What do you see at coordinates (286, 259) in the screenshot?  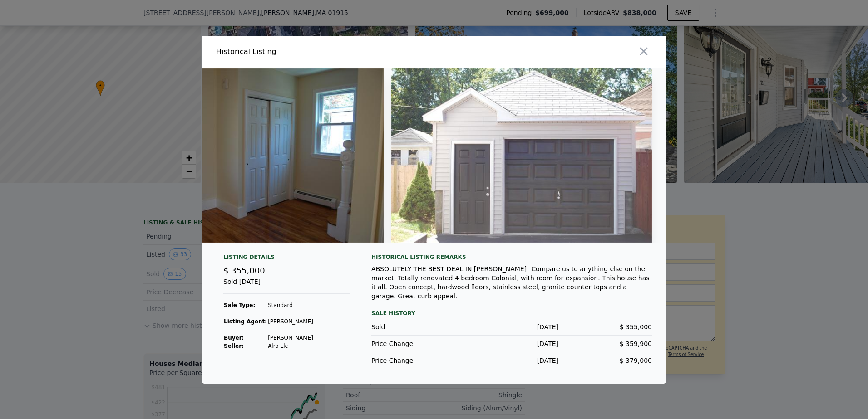 I see `div: Listing Details` at bounding box center [286, 259].